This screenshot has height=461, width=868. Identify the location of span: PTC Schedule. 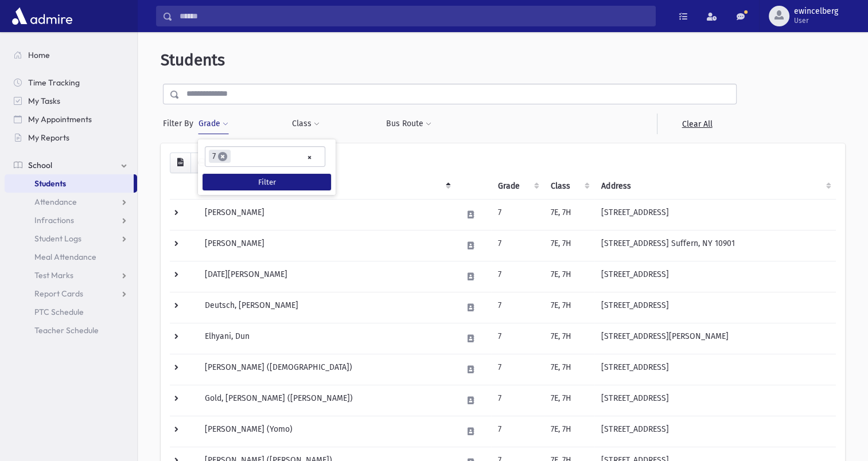
(59, 312).